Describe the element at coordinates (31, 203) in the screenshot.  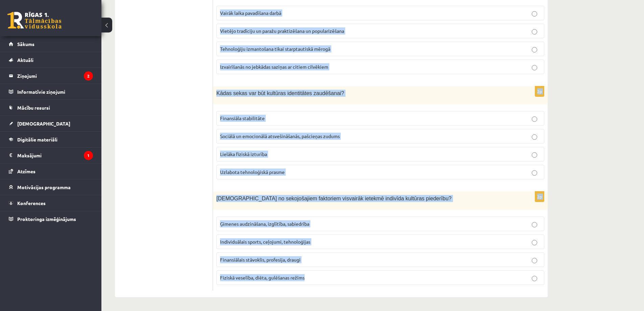
I see `span: Konferences` at that location.